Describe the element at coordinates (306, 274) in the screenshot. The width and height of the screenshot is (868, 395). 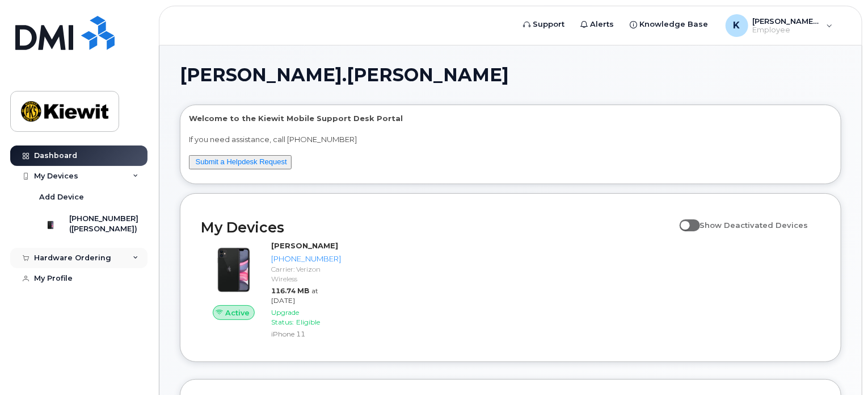
I see `div: Carrier: Verizon Wireless` at that location.